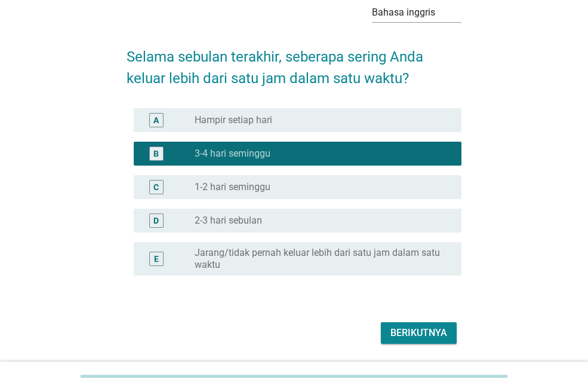 This screenshot has width=588, height=391. What do you see at coordinates (156, 220) in the screenshot?
I see `font: D` at bounding box center [156, 220].